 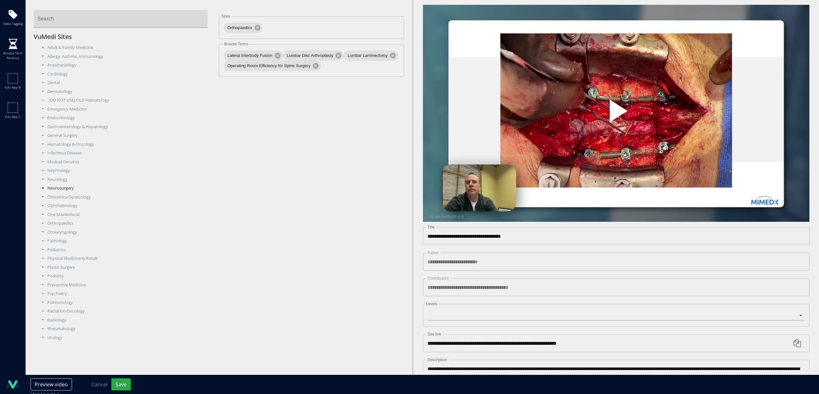 What do you see at coordinates (126, 171) in the screenshot?
I see `div: Nephrology` at bounding box center [126, 171].